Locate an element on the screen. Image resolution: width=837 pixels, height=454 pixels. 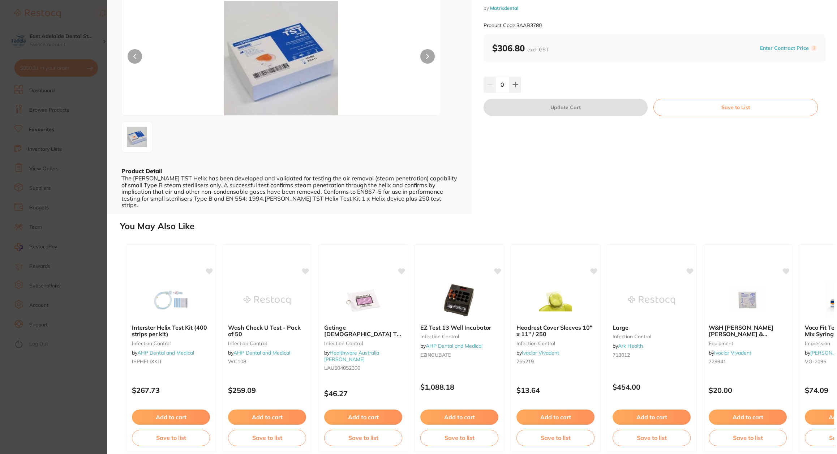
label: i is located at coordinates (814, 48).